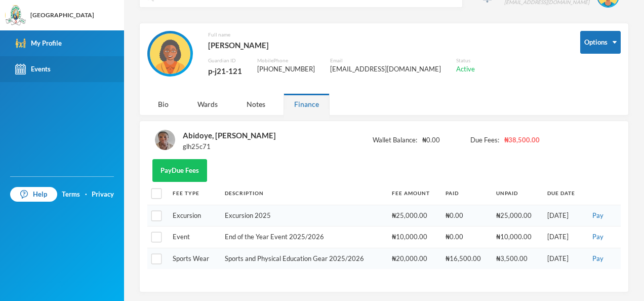 The image size is (644, 301). Describe the element at coordinates (466, 258) in the screenshot. I see `td: ₦16,500.00` at that location.